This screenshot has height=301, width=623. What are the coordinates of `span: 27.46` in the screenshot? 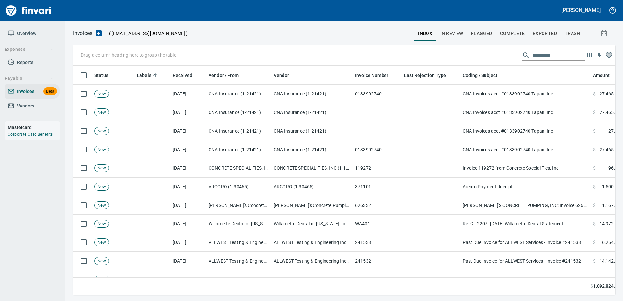 It's located at (614, 131).